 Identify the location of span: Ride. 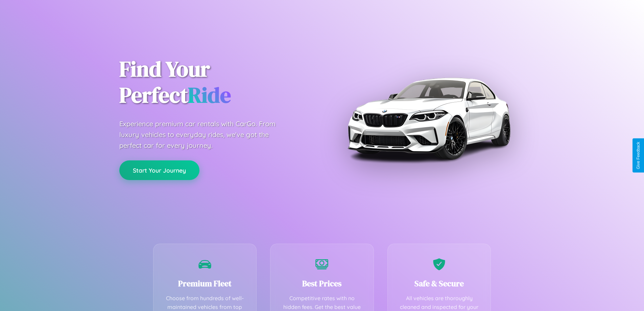
(209, 95).